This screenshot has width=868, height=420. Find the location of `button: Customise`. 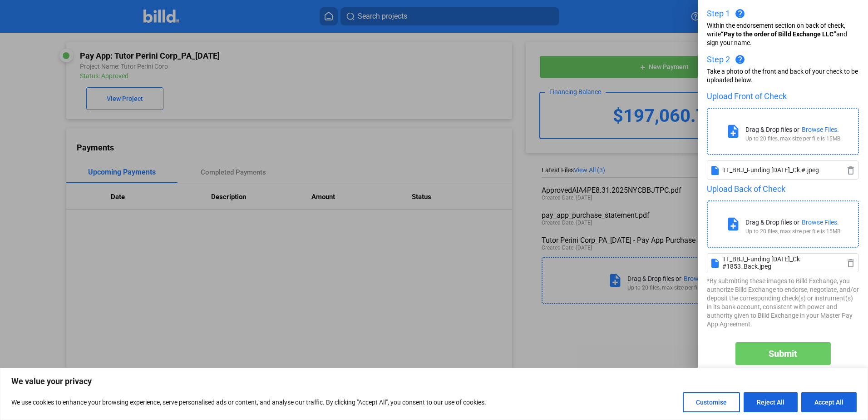

button: Customise is located at coordinates (711, 402).